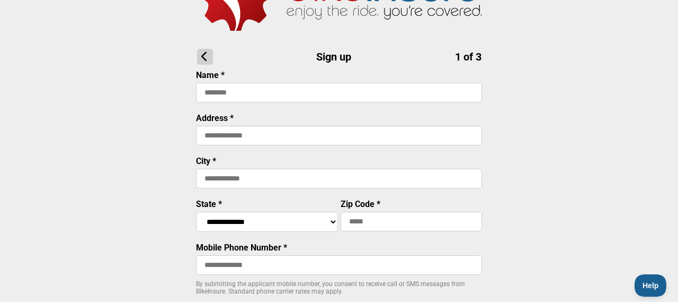  Describe the element at coordinates (360, 204) in the screenshot. I see `label: Zip Code *` at that location.